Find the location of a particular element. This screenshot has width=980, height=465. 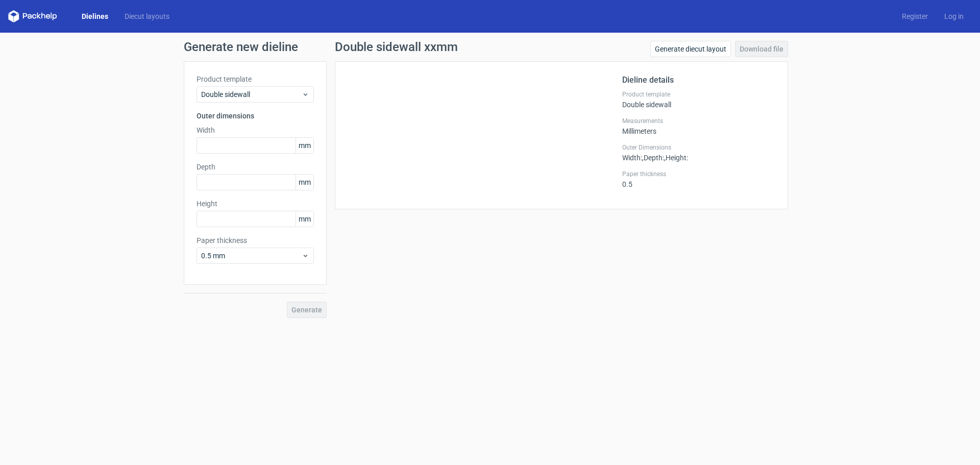

h1: Generate new dieline is located at coordinates (490, 47).